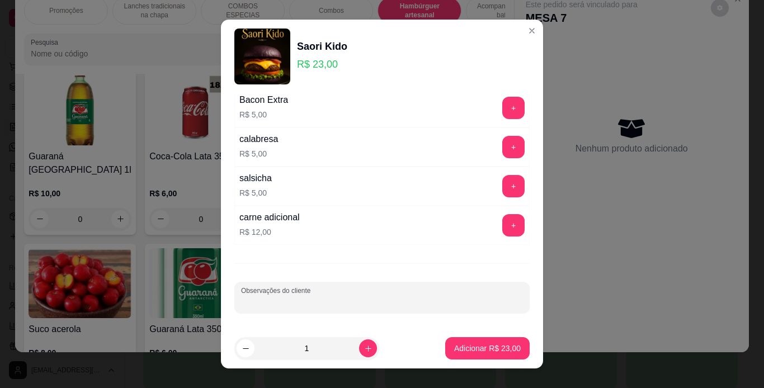 The width and height of the screenshot is (764, 388). I want to click on button: Adicionar R$ 23,00, so click(487, 349).